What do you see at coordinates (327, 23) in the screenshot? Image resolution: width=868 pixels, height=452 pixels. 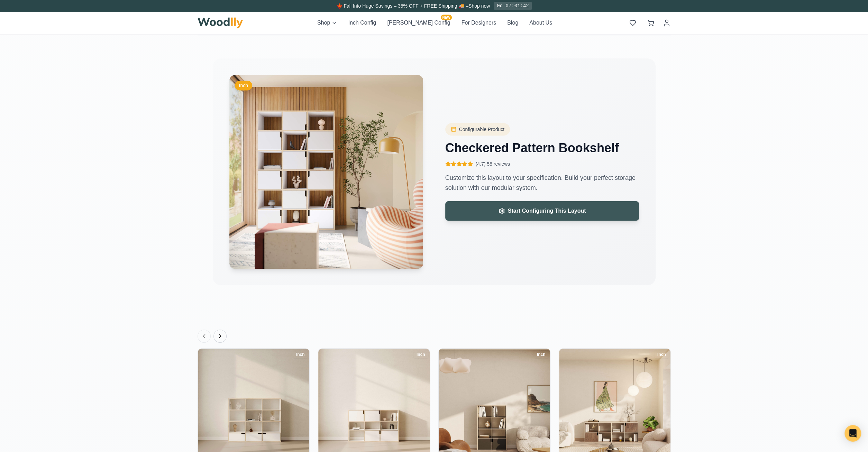 I see `button: Shop` at bounding box center [327, 23].